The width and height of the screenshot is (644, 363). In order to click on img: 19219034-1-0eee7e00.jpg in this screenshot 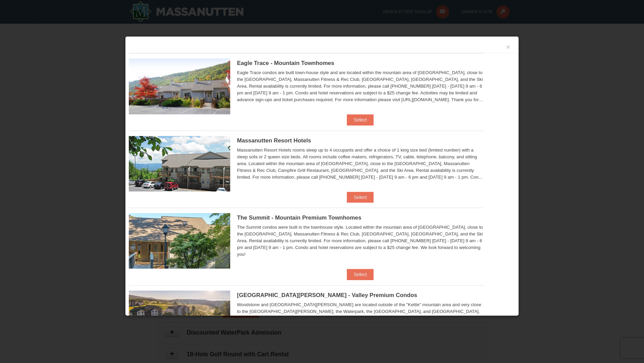, I will do `click(180, 241)`.